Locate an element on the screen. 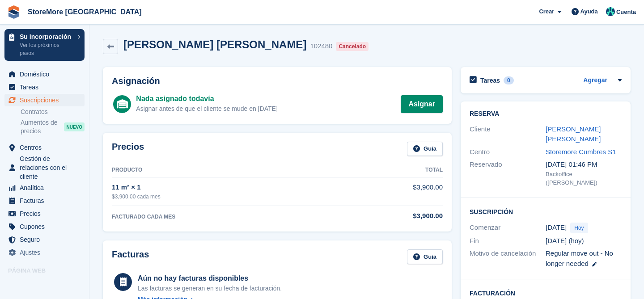  td: $3,900.00 is located at coordinates (390, 191).